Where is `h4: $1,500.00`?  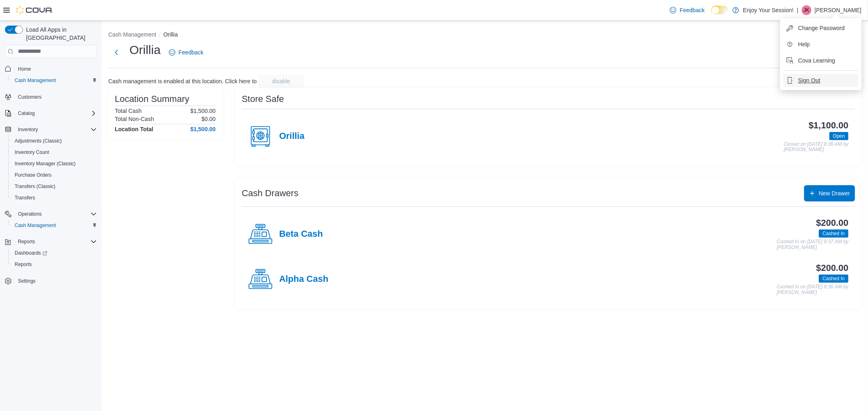
h4: $1,500.00 is located at coordinates (203, 129).